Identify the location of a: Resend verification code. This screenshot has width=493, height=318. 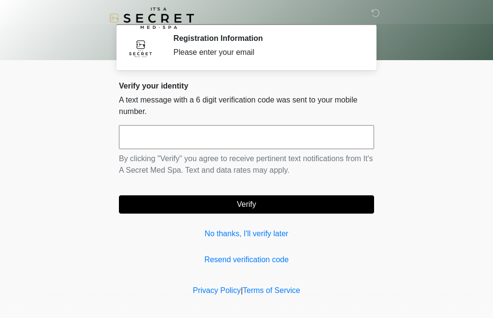
(247, 260).